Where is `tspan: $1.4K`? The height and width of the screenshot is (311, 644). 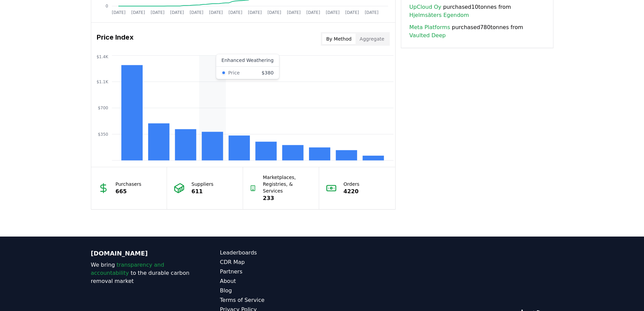 tspan: $1.4K is located at coordinates (103, 57).